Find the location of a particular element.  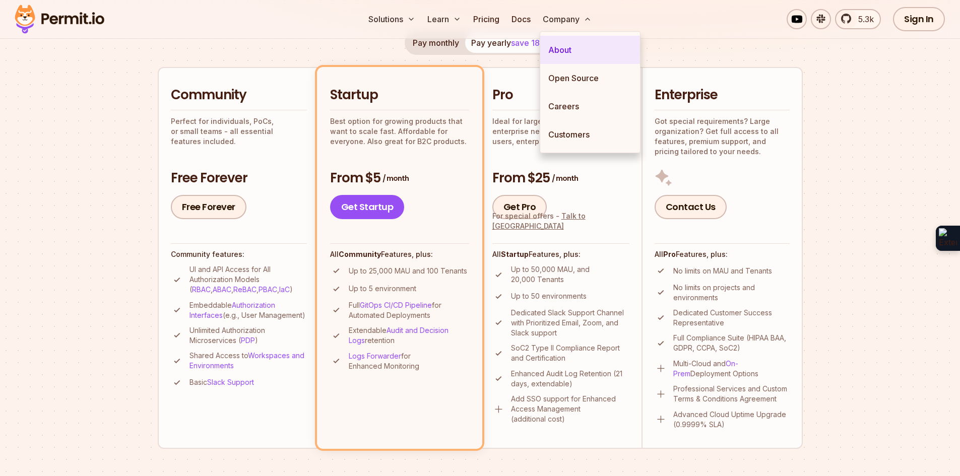

a: Sign In is located at coordinates (919, 19).